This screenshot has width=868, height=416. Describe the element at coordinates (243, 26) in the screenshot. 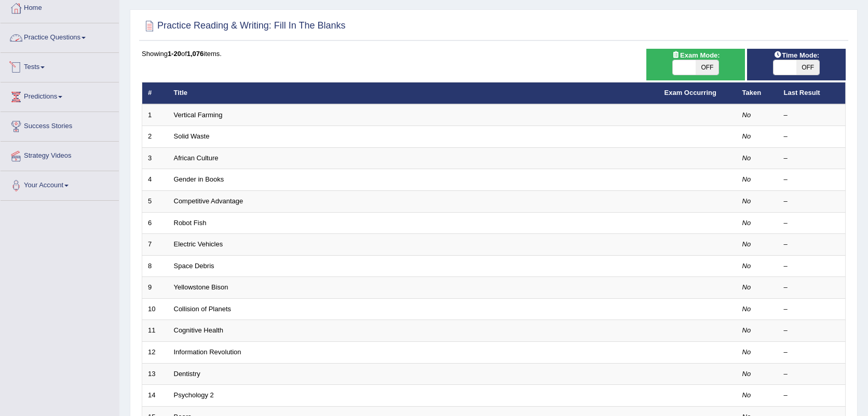

I see `h2: Practice Reading & Writing: Fill In The Blanks` at that location.